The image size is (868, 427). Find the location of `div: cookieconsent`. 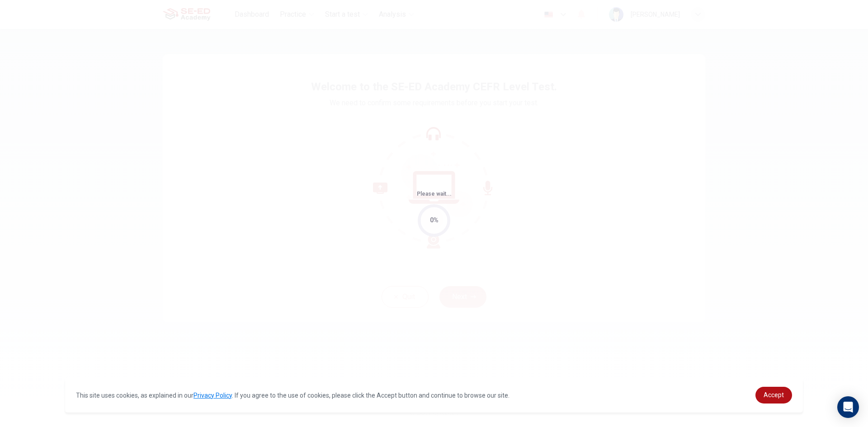

div: cookieconsent is located at coordinates (434, 395).